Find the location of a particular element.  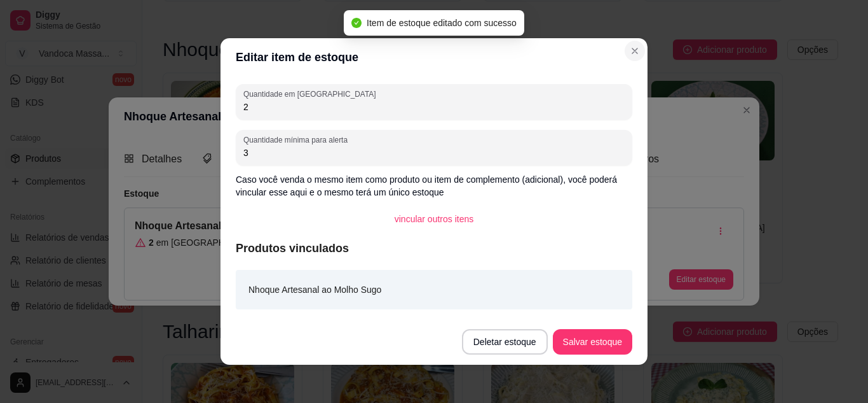

span: check-circle is located at coordinates (356, 23).